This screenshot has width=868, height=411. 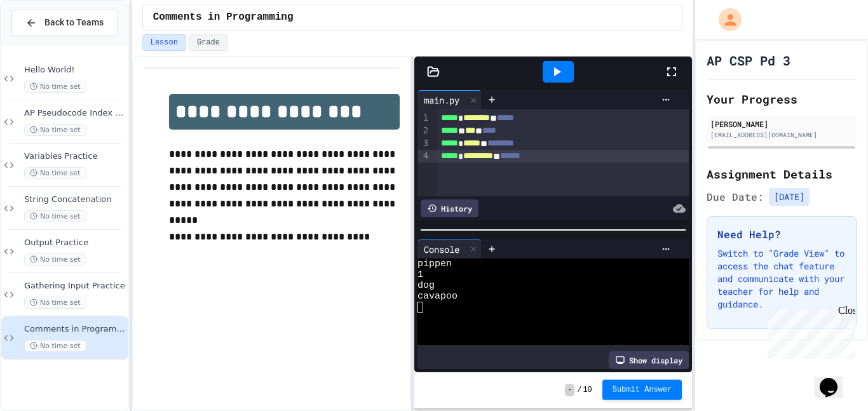 What do you see at coordinates (424, 143) in the screenshot?
I see `div: 3` at bounding box center [424, 143].